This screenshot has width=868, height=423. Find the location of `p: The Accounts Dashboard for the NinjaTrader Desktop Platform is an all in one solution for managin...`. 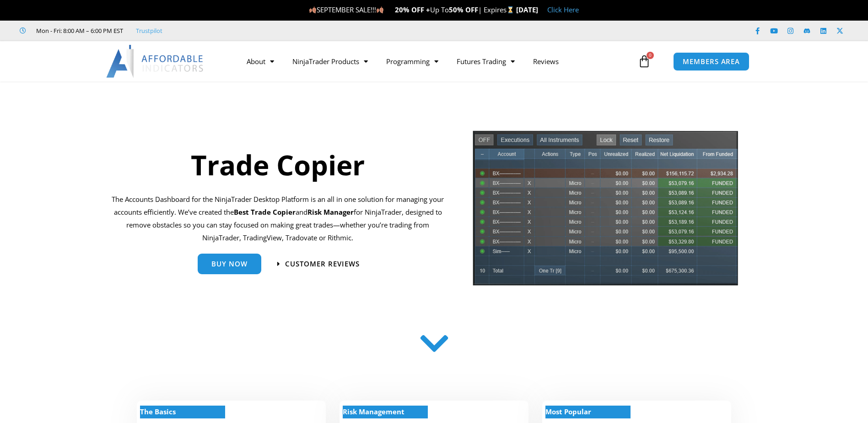

p: The Accounts Dashboard for the NinjaTrader Desktop Platform is an all in one solution for managin... is located at coordinates (278, 218).